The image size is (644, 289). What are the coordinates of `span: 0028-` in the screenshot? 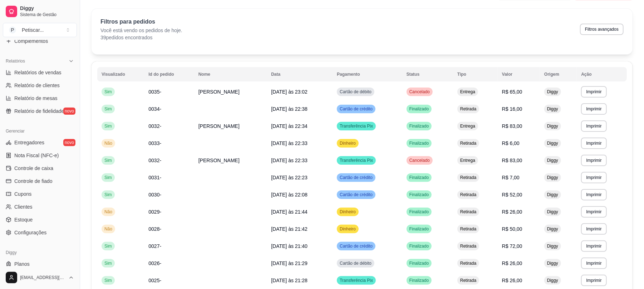 It's located at (155, 229).